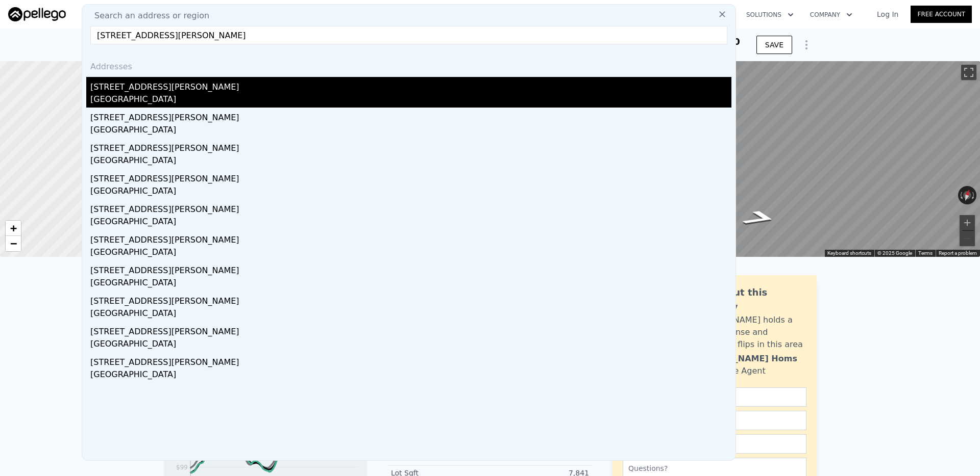 Image resolution: width=980 pixels, height=476 pixels. I want to click on a: Report a problem, so click(957, 253).